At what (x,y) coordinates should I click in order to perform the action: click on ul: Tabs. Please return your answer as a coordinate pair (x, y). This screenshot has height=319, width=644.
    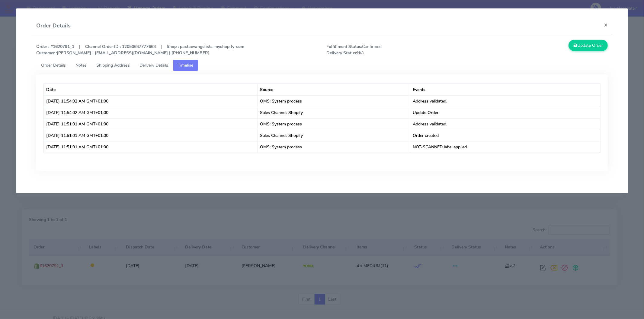
    Looking at the image, I should click on (322, 65).